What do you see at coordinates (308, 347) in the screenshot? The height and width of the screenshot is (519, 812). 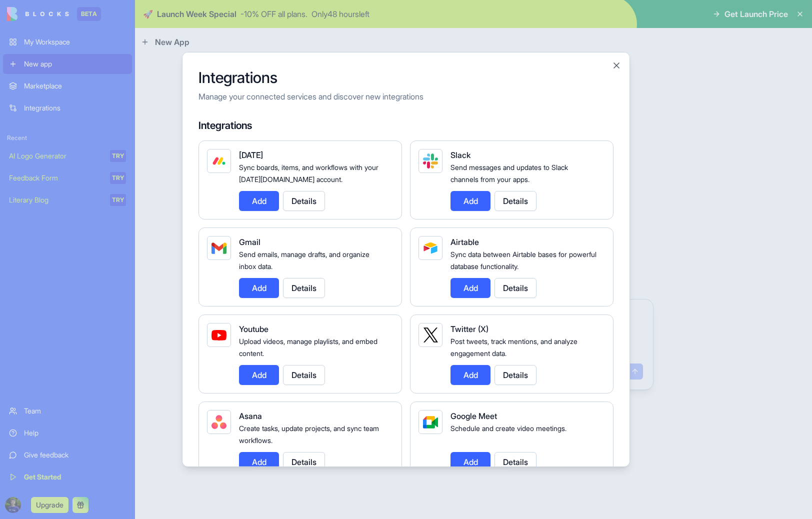 I see `span: Upload videos, manage playlists, and embed content.` at bounding box center [308, 347].